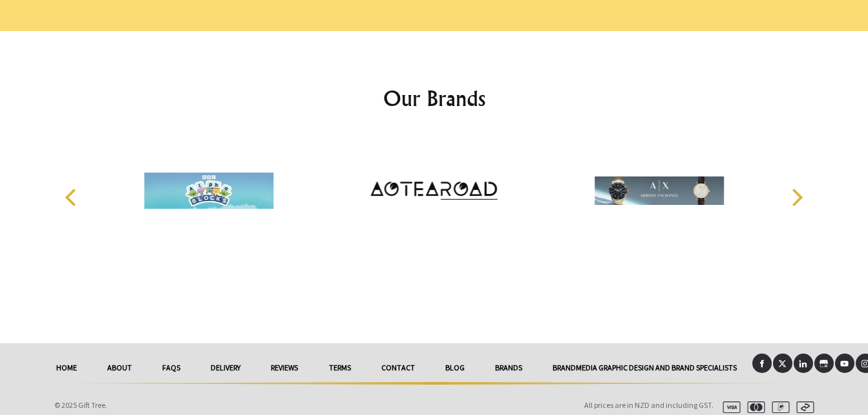 This screenshot has height=415, width=868. What do you see at coordinates (225, 368) in the screenshot?
I see `a: delivery` at bounding box center [225, 368].